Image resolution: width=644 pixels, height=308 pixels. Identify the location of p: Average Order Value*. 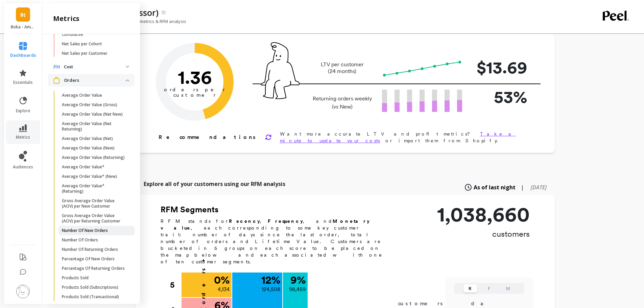
(83, 167).